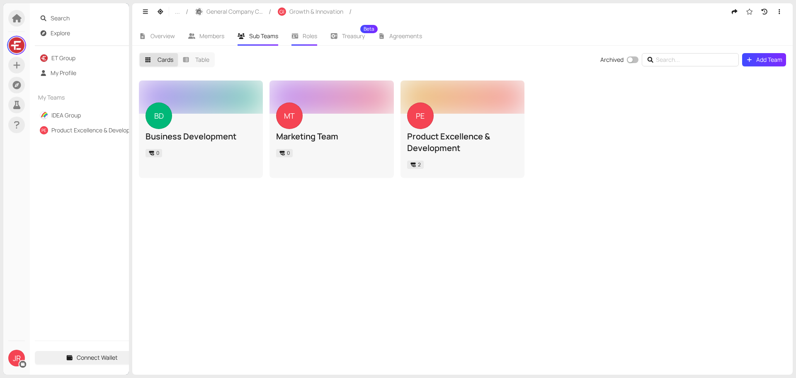  Describe the element at coordinates (229, 12) in the screenshot. I see `button: General Company Circle` at that location.